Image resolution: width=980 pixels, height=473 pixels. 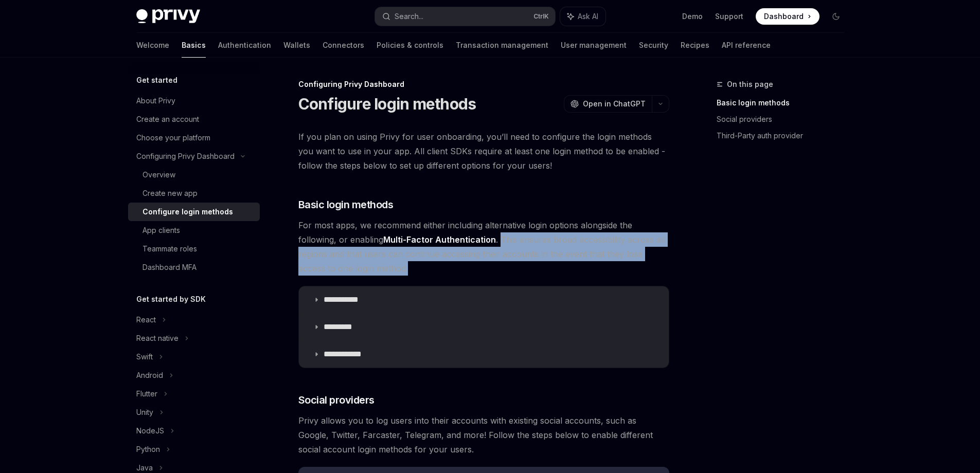 What do you see at coordinates (170, 267) in the screenshot?
I see `div: Dashboard MFA` at bounding box center [170, 267].